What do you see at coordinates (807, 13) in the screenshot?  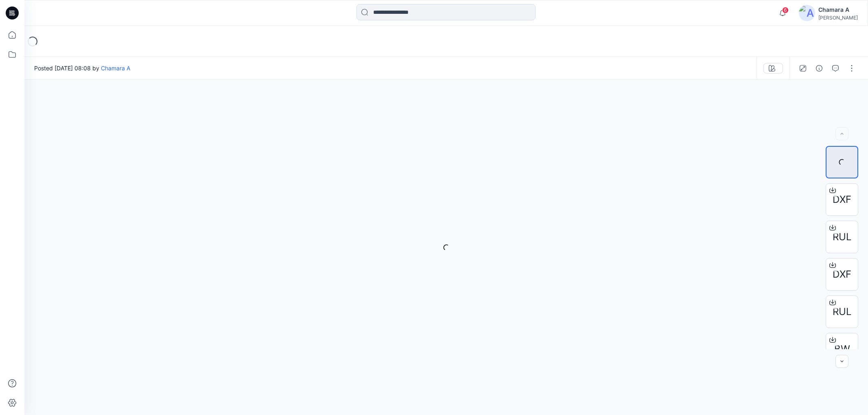 I see `img: avatar` at bounding box center [807, 13].